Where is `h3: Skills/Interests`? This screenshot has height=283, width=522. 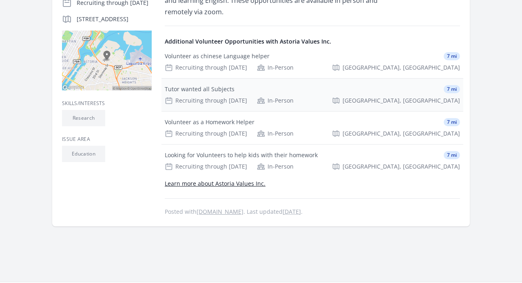 h3: Skills/Interests is located at coordinates (107, 104).